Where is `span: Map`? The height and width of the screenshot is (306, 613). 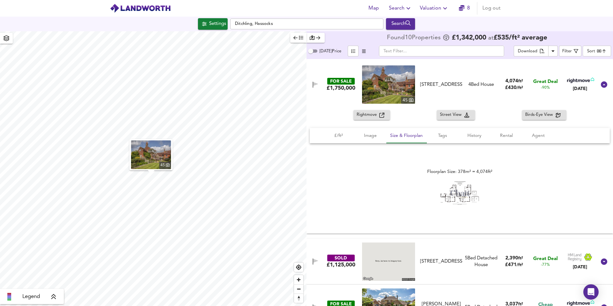
span: Map is located at coordinates (373, 8).